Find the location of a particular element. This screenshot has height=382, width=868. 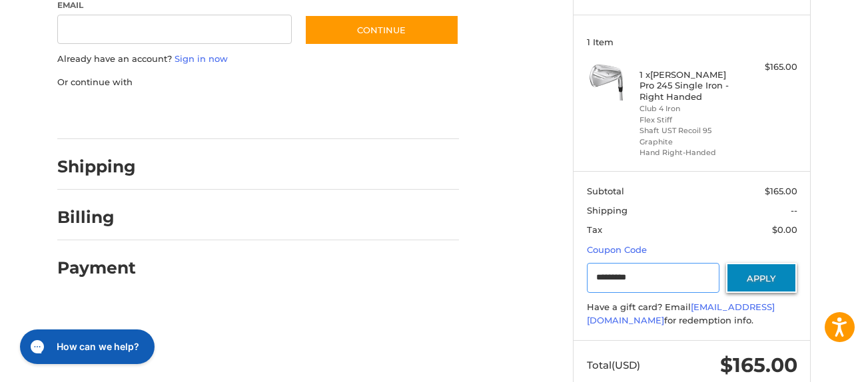

a: Coupon Code is located at coordinates (617, 250).